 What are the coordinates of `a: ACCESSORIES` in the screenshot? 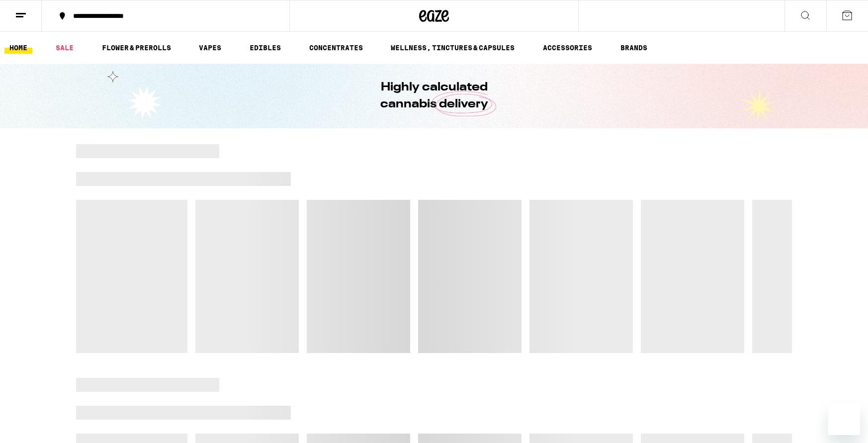 It's located at (567, 48).